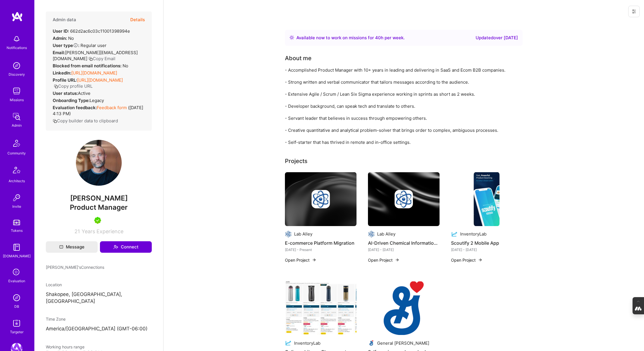 Image resolution: width=644 pixels, height=351 pixels. Describe the element at coordinates (17, 171) in the screenshot. I see `img: Architects` at that location.